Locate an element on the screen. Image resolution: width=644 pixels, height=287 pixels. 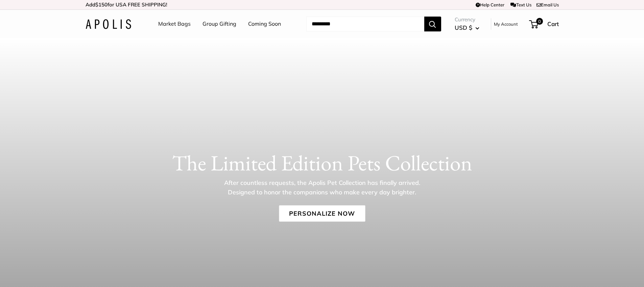
button: Search is located at coordinates (433, 24).